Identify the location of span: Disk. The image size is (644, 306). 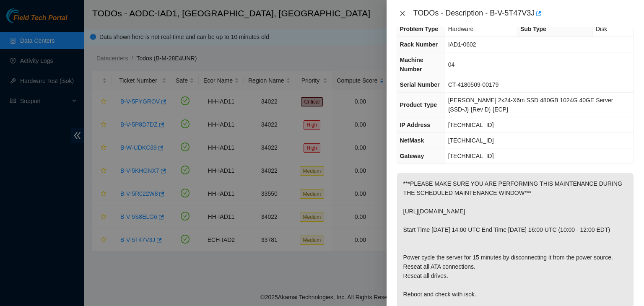
(602, 29).